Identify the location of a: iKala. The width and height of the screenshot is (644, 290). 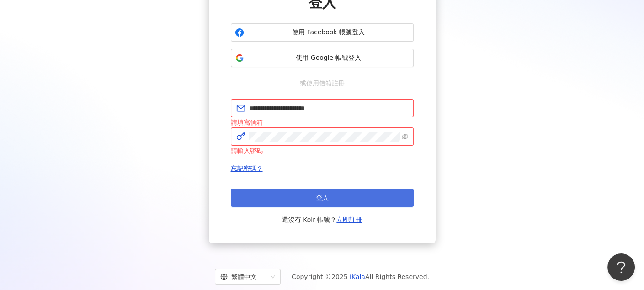
(357, 277).